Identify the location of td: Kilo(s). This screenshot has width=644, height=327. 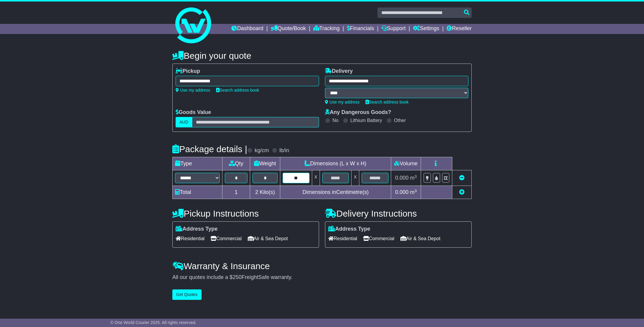
(265, 192).